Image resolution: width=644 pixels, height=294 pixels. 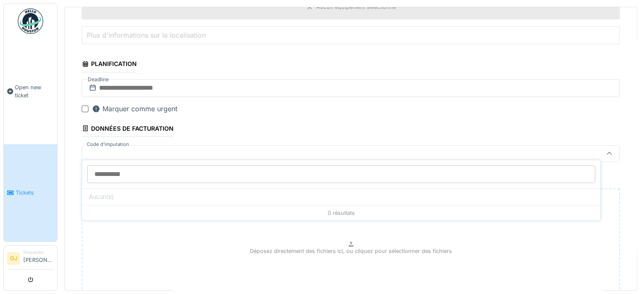 What do you see at coordinates (127, 129) in the screenshot?
I see `div: Données de facturation` at bounding box center [127, 129].